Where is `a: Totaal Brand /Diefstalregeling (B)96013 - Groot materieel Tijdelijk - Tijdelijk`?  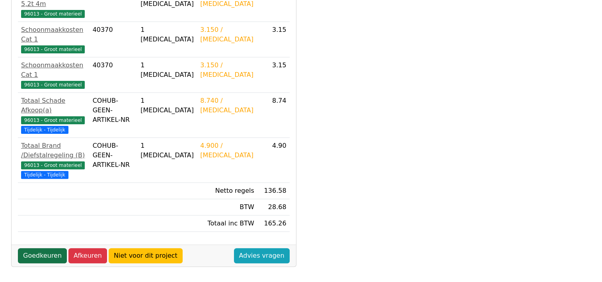
a: Totaal Brand /Diefstalregeling (B)96013 - Groot materieel Tijdelijk - Tijdelijk is located at coordinates (54, 160).